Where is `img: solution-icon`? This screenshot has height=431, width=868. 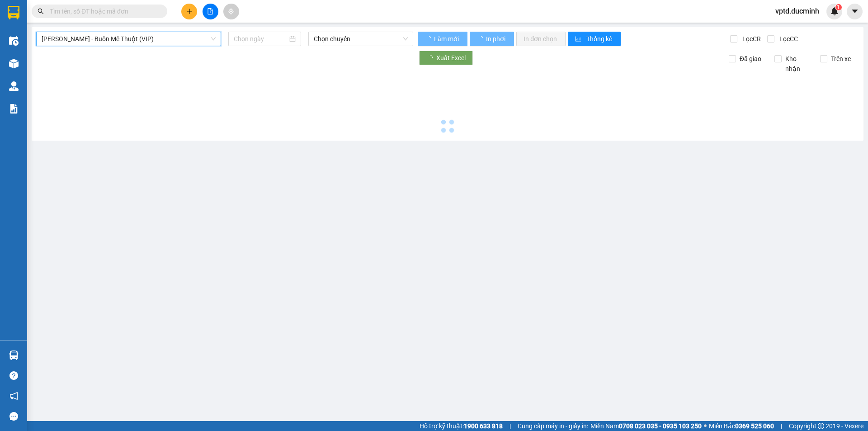
img: solution-icon is located at coordinates (14, 108).